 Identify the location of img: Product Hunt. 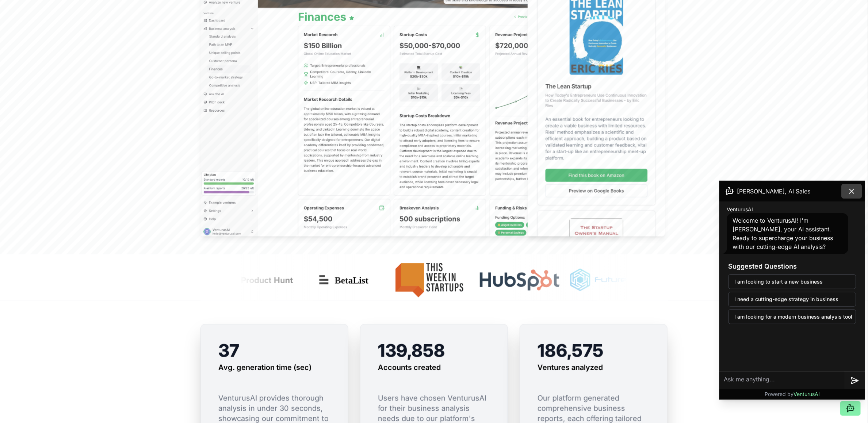
(252, 280).